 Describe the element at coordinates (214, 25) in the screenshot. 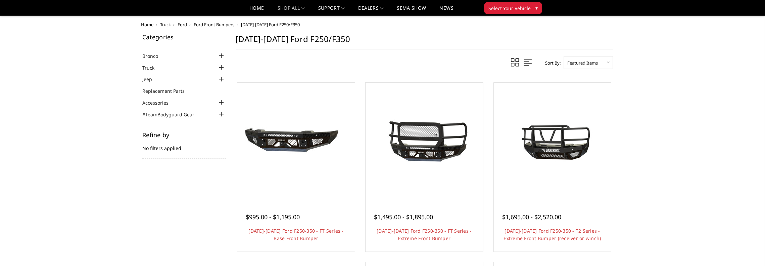

I see `span: Ford Front Bumpers` at that location.